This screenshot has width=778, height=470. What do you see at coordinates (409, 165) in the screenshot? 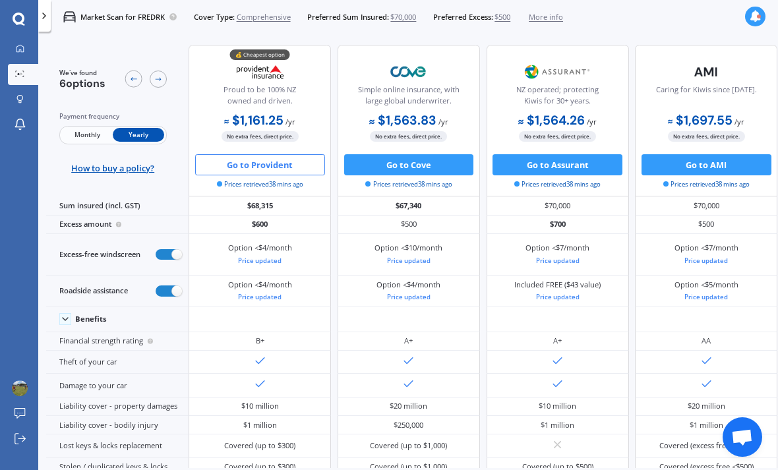
I see `button: Go to Cove` at bounding box center [409, 165].